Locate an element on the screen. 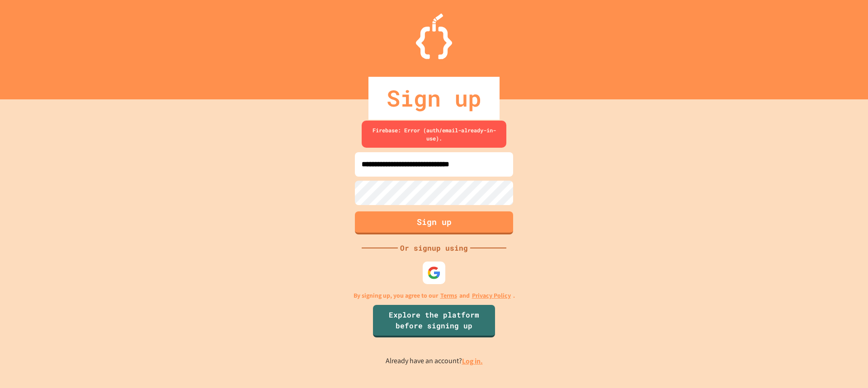  p: By signing up, you agree to our and . is located at coordinates (434, 296).